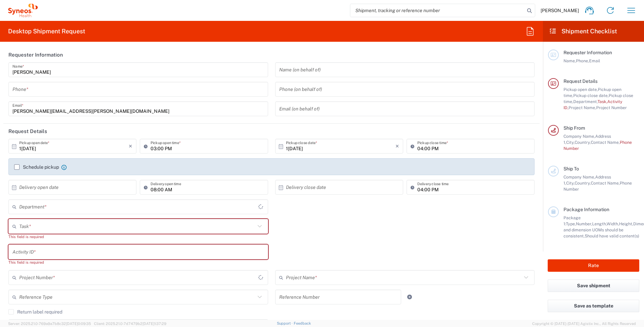 This screenshot has height=327, width=644. I want to click on a: Add Reference, so click(410, 297).